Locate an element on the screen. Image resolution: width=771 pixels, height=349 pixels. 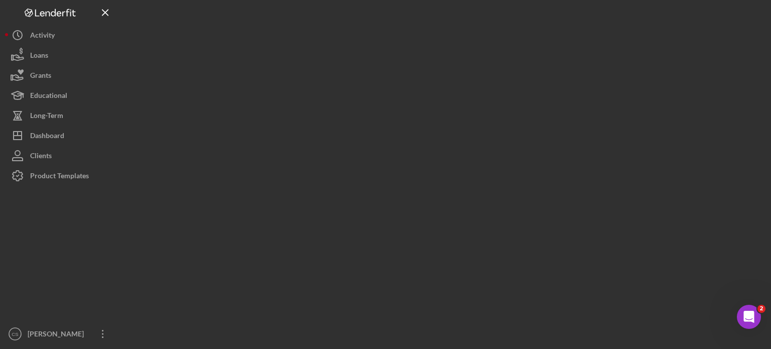
div: Clients is located at coordinates (41, 157).